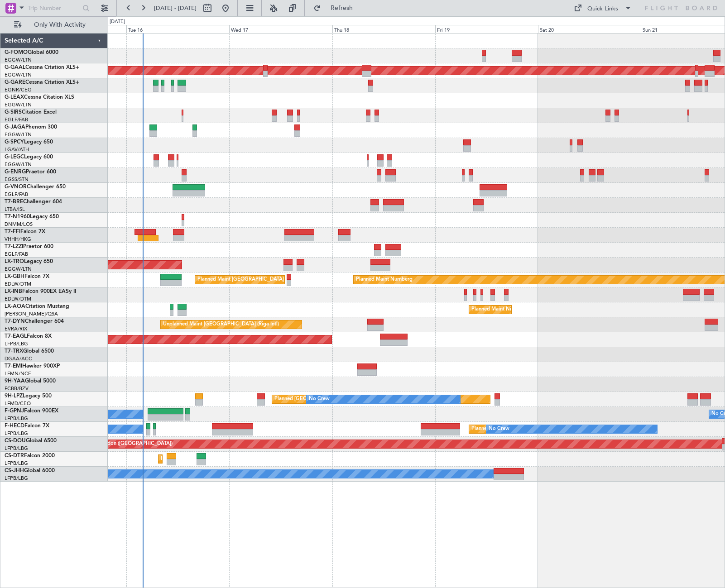 The width and height of the screenshot is (725, 588). Describe the element at coordinates (16, 329) in the screenshot. I see `a: EVRA/RIX` at that location.